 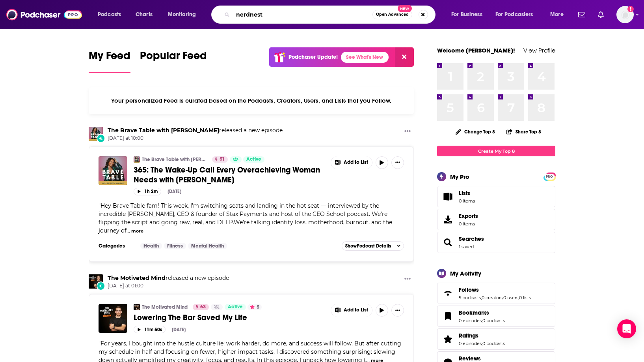 What do you see at coordinates (144, 14) in the screenshot?
I see `a: Charts` at bounding box center [144, 14].